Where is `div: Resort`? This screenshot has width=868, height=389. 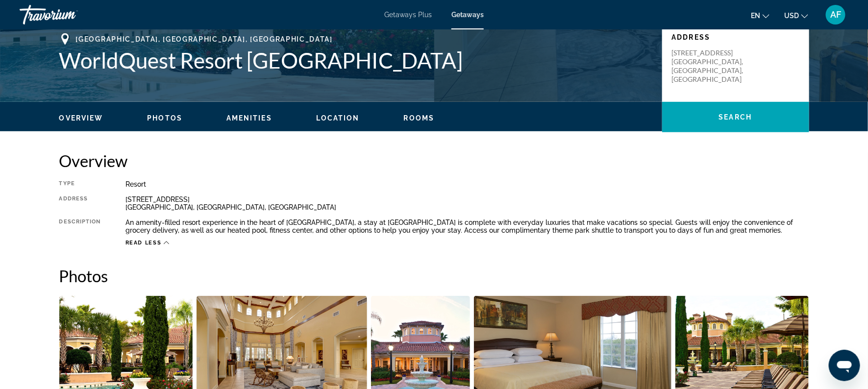 div: Resort is located at coordinates (467, 184).